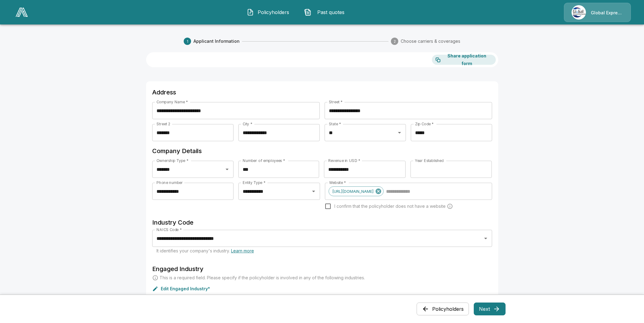 The image size is (644, 323). Describe the element at coordinates (217, 41) in the screenshot. I see `span: Applicant Information` at that location.